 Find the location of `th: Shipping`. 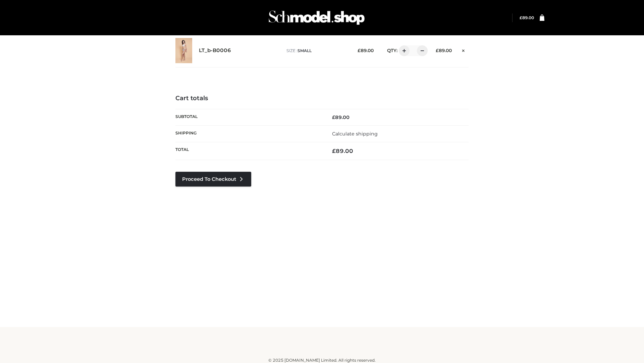

th: Shipping is located at coordinates (249, 133).